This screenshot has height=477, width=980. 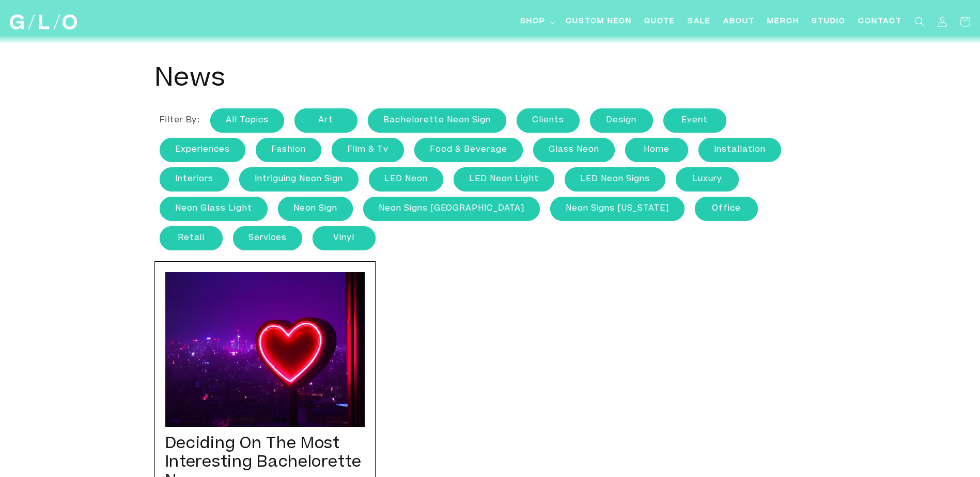 I want to click on a: event, so click(x=695, y=120).